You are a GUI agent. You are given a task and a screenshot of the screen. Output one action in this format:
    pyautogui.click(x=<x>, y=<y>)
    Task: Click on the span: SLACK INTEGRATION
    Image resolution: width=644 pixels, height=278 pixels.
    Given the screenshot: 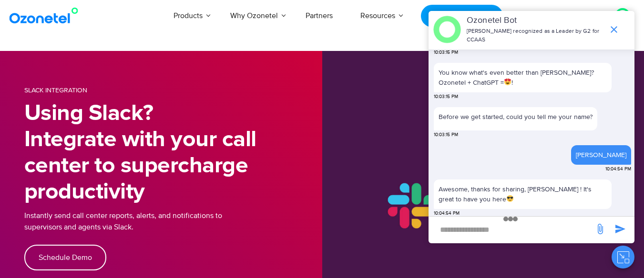 What is the action you would take?
    pyautogui.click(x=56, y=90)
    